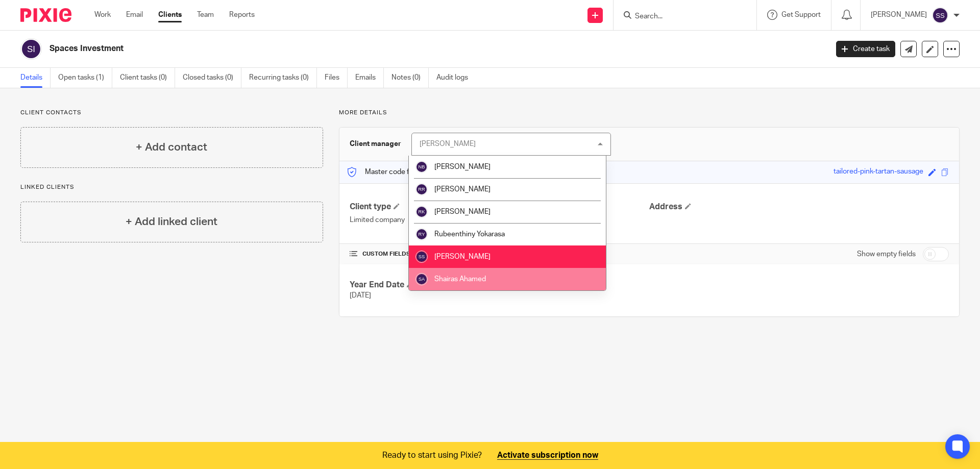 The width and height of the screenshot is (980, 469). I want to click on a: Work, so click(103, 15).